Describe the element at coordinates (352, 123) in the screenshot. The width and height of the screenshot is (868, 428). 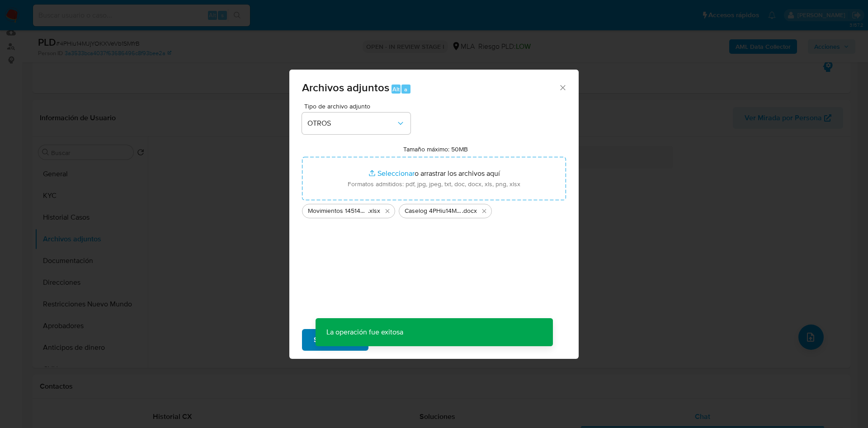
I see `span: OTROS` at that location.